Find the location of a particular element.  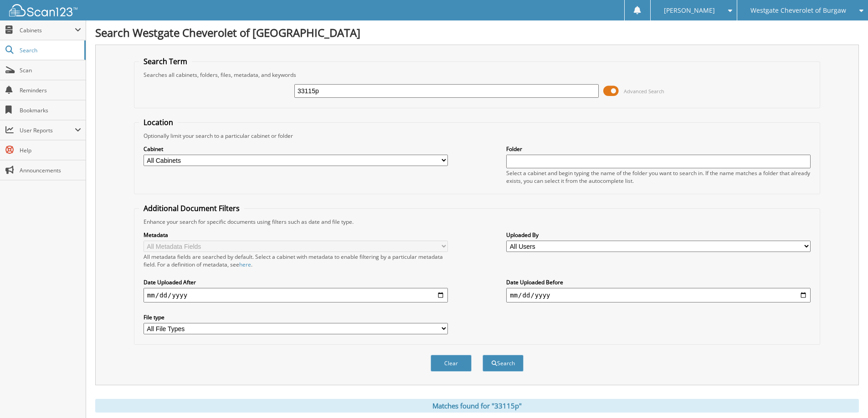

input: end is located at coordinates (658, 295).